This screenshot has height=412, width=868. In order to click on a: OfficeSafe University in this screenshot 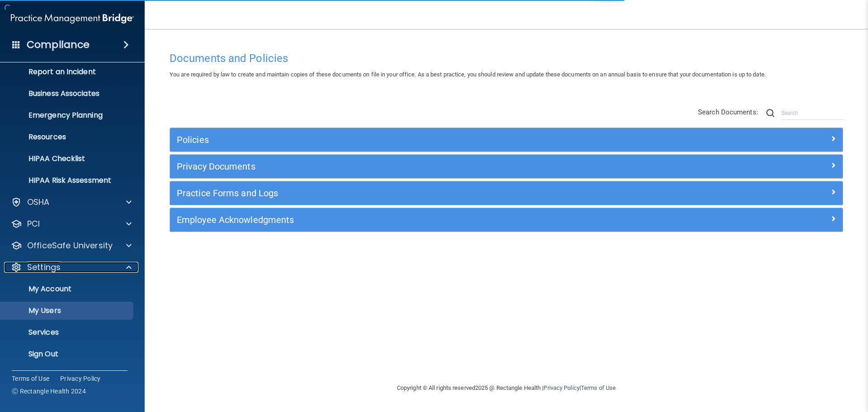, I will do `click(71, 246)`.